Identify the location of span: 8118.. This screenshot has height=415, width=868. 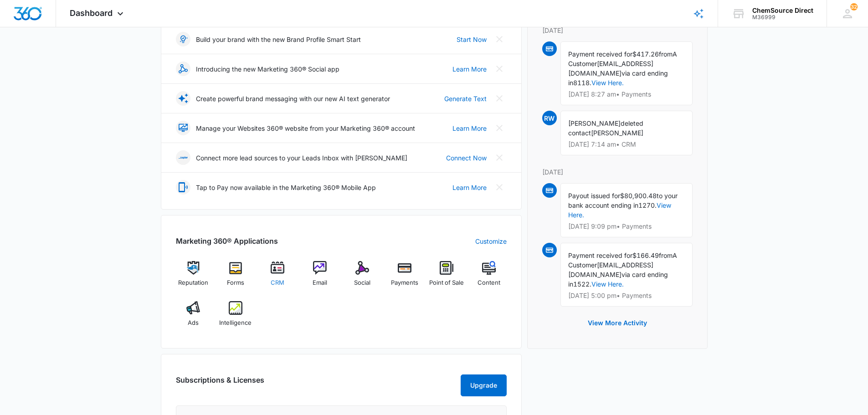
(582, 83).